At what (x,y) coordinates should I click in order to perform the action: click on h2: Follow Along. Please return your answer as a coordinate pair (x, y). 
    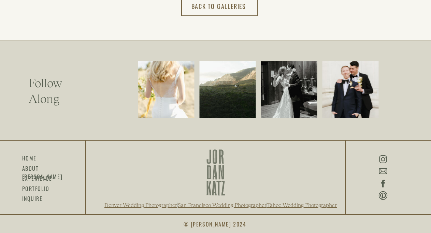
    Looking at the image, I should click on (51, 89).